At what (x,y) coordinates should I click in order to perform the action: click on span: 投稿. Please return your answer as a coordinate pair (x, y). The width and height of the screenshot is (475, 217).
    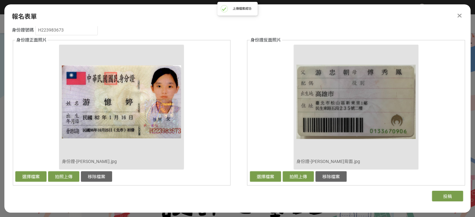
    Looking at the image, I should click on (448, 196).